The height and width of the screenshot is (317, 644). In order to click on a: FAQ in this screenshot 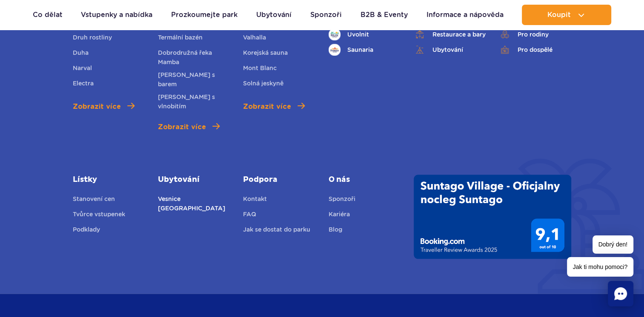, I will do `click(250, 215)`.